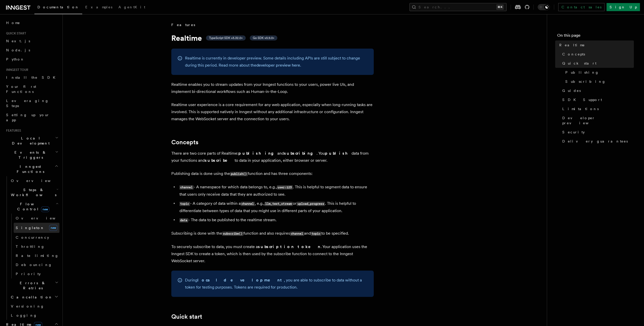 This screenshot has height=326, width=644. I want to click on span: Limitations, so click(581, 109).